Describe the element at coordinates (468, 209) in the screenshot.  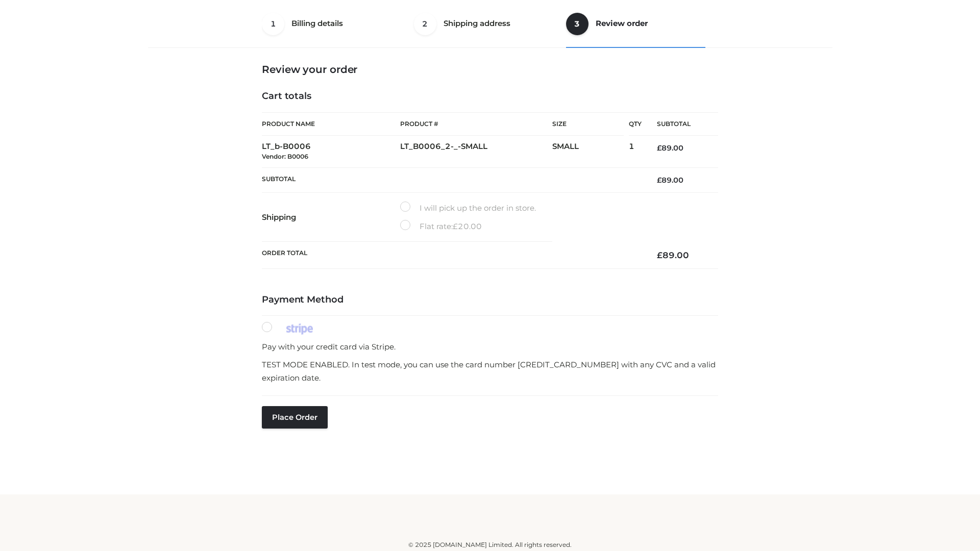
I see `label: I will pick up the order in store.` at that location.